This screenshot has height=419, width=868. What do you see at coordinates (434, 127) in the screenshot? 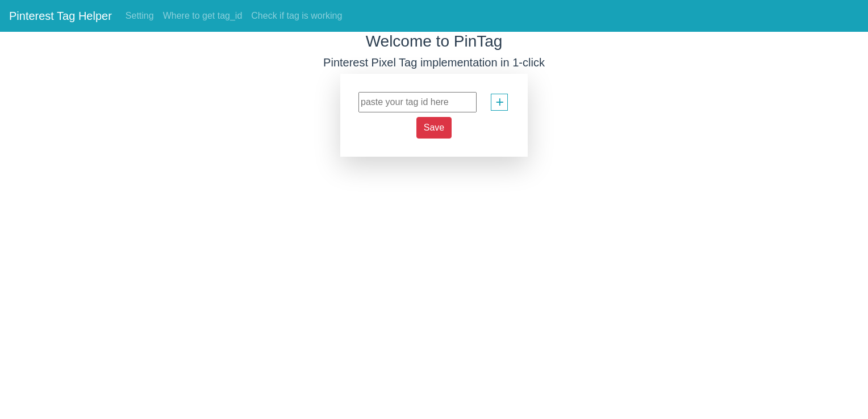
I see `span: Save` at bounding box center [434, 127].